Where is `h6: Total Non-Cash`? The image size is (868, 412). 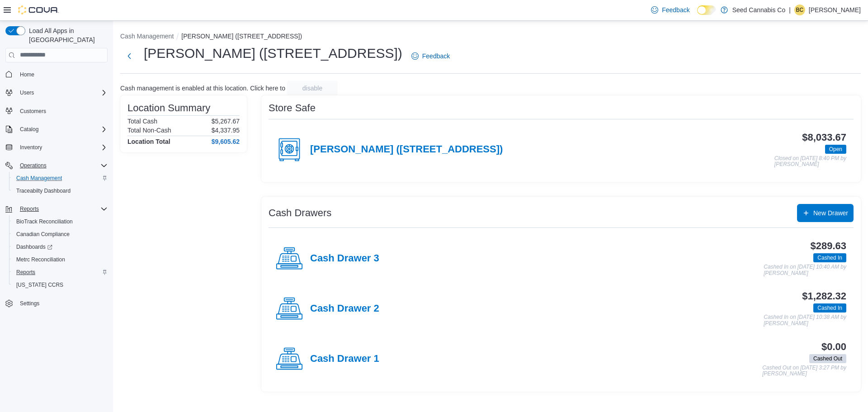
h6: Total Non-Cash is located at coordinates (149, 130).